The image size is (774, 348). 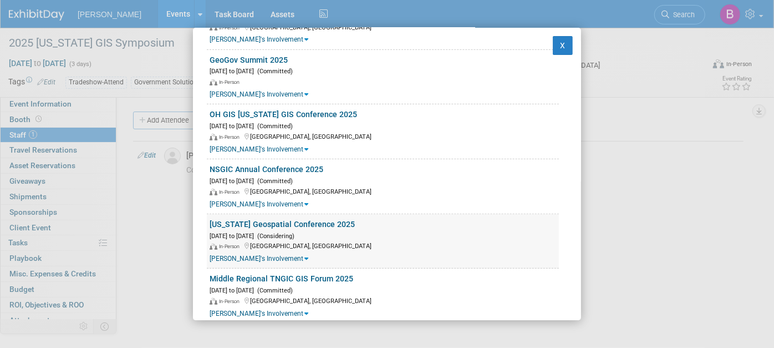 What do you see at coordinates (249, 60) in the screenshot?
I see `a: GeoGov Summit 2025` at bounding box center [249, 60].